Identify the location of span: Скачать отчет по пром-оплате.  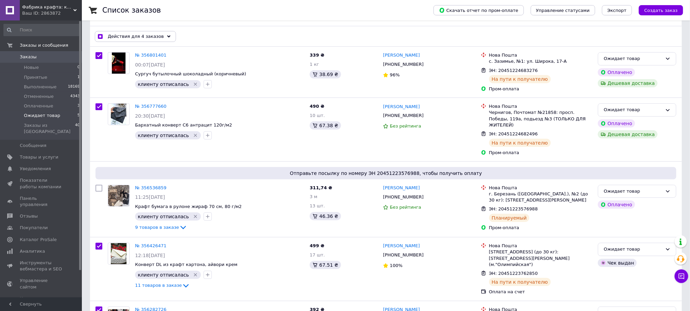
(479, 10).